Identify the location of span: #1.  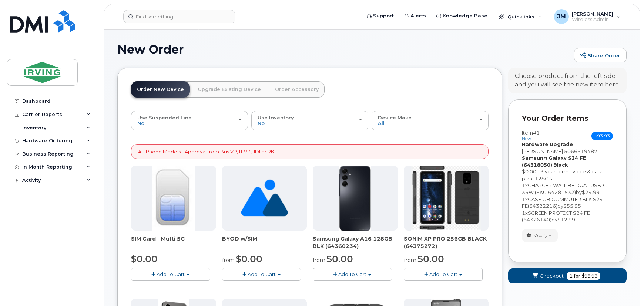
(536, 133).